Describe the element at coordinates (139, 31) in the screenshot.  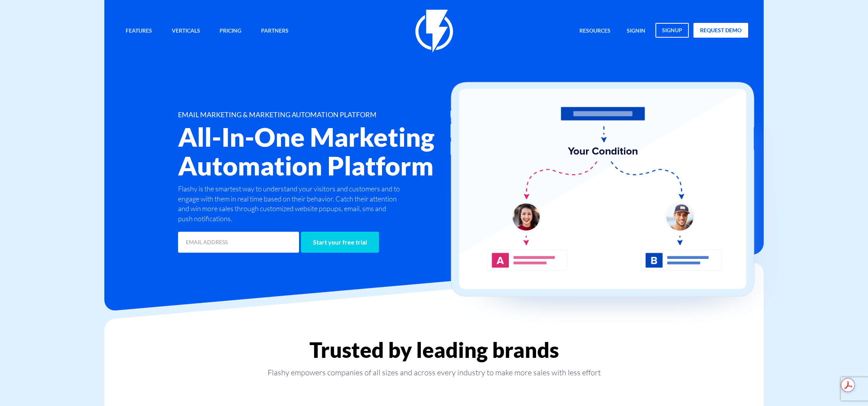
I see `a: Features` at that location.